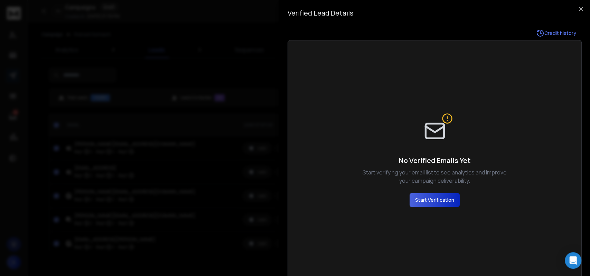 The image size is (590, 276). I want to click on h3: Verified Lead Details, so click(434, 13).